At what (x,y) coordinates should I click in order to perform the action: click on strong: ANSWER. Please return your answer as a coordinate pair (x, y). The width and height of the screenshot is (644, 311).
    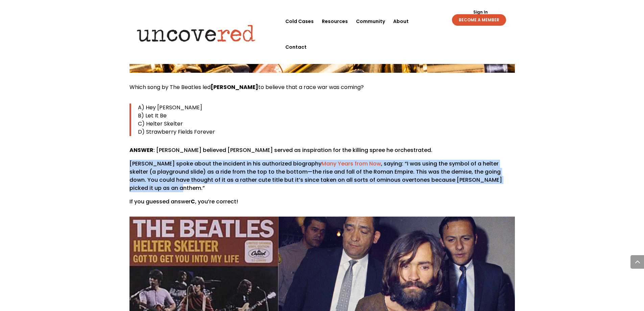
    Looking at the image, I should click on (141, 150).